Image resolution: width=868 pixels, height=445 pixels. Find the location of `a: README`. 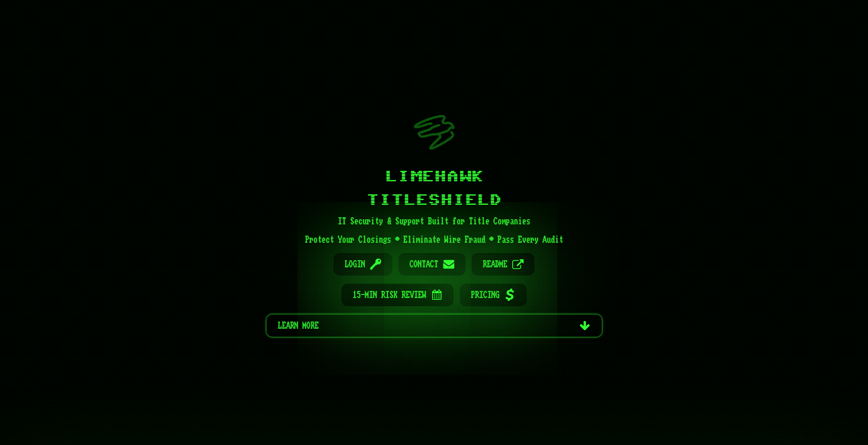

a: README is located at coordinates (503, 265).